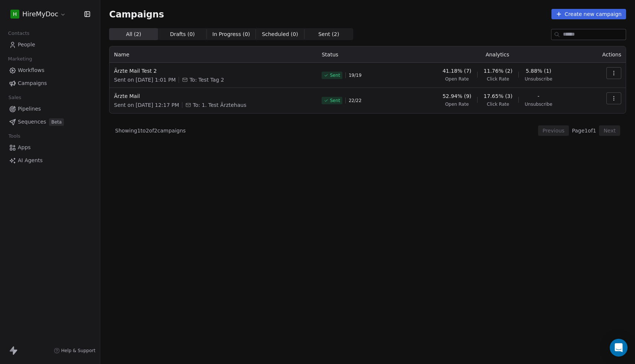 This screenshot has width=635, height=364. I want to click on span: Ärzte Mail, so click(213, 96).